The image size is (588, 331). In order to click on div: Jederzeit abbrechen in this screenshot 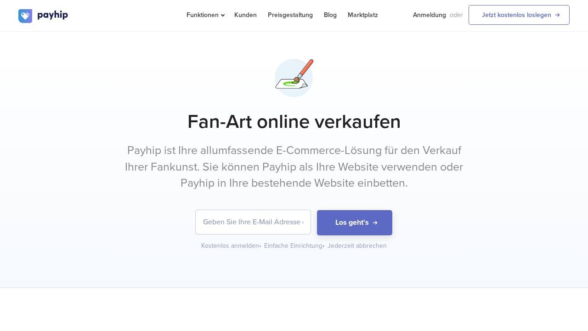, I will do `click(357, 246)`.